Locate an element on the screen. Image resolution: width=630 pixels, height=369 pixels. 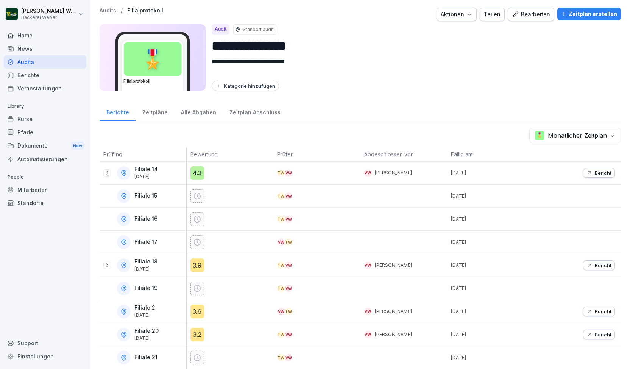
div: Audit is located at coordinates (220, 30).